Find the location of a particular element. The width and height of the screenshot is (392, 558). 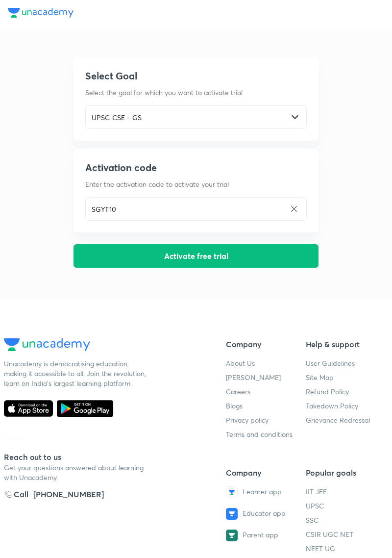

input: Select goal is located at coordinates (187, 117).